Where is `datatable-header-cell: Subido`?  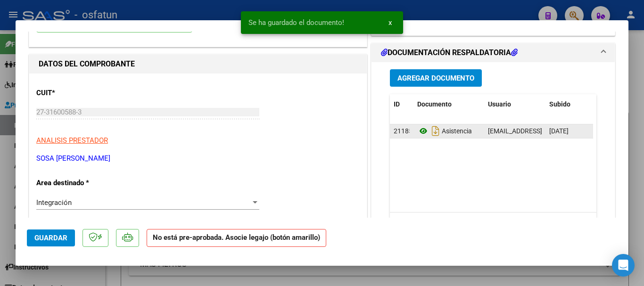
datatable-header-cell: Subido is located at coordinates (569, 104).